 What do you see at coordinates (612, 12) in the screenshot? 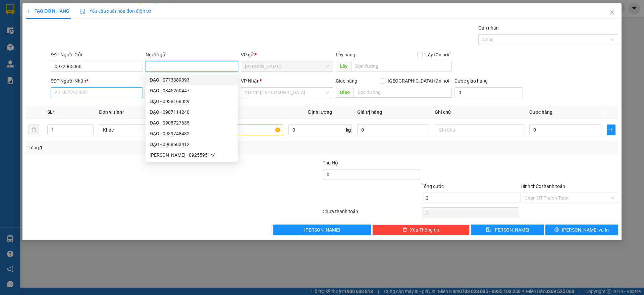
I see `span: close` at bounding box center [612, 12].